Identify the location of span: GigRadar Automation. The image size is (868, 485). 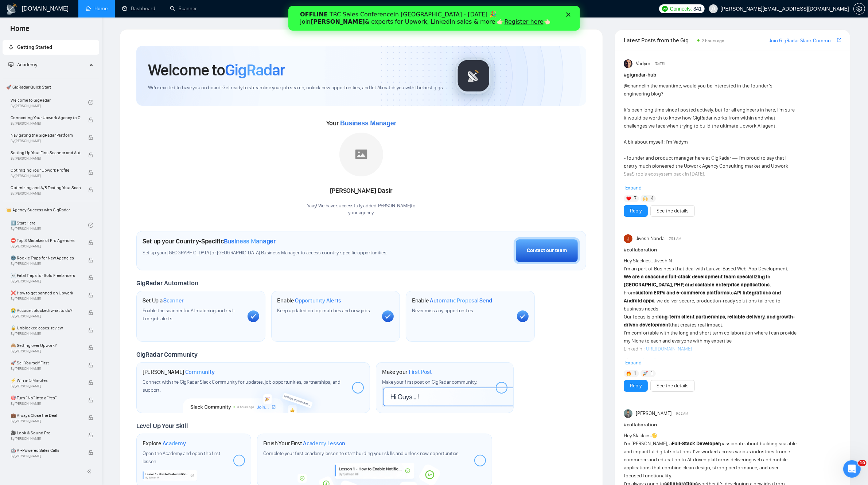
(167, 283).